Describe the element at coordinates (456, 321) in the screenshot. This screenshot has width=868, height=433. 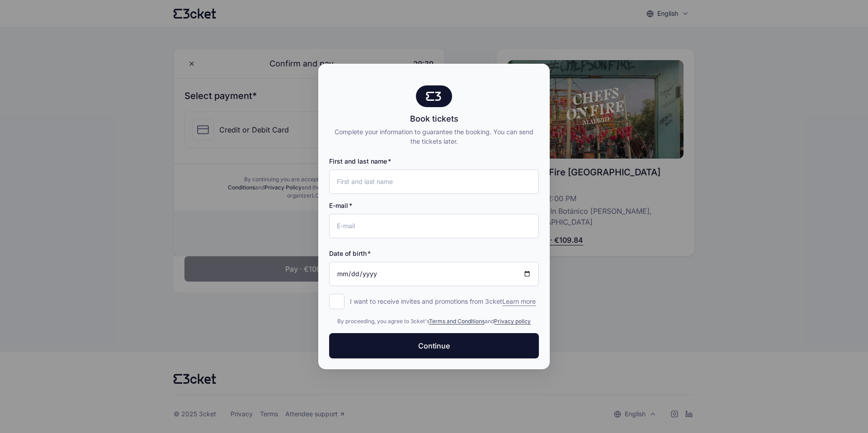
I see `a: Terms and Conditions` at that location.